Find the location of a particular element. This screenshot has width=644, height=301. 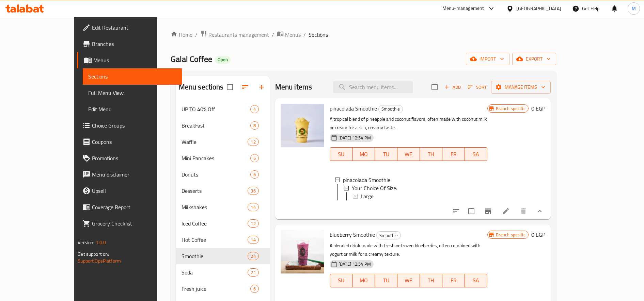

span: 24 is located at coordinates (253, 256).